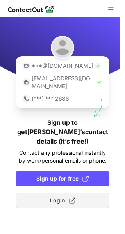  What do you see at coordinates (63, 201) in the screenshot?
I see `button: Login` at bounding box center [63, 201].